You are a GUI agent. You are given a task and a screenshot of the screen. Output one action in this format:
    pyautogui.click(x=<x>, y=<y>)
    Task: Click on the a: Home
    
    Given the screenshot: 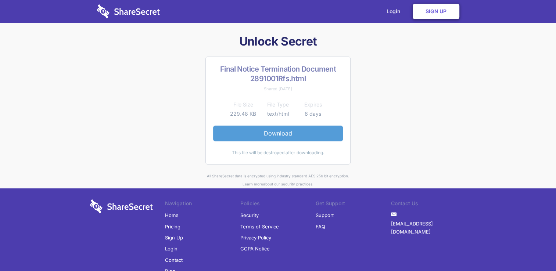 What is the action you would take?
    pyautogui.click(x=172, y=215)
    